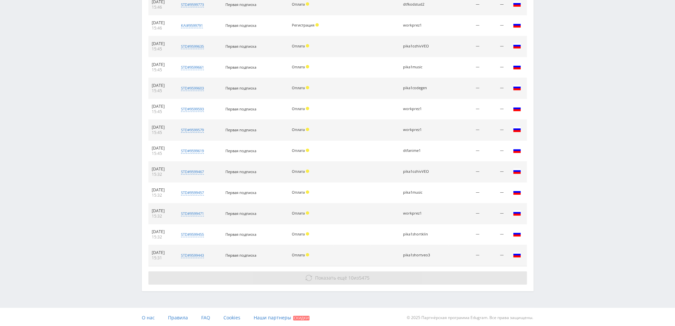 The height and width of the screenshot is (326, 675). What do you see at coordinates (161, 258) in the screenshot?
I see `div: 15:31` at bounding box center [161, 258].